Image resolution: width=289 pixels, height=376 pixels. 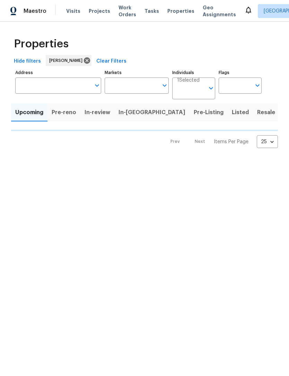 What do you see at coordinates (99, 11) in the screenshot?
I see `span: Projects` at bounding box center [99, 11].